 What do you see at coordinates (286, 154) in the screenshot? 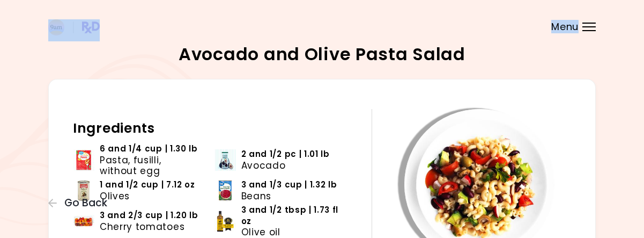
I see `span: 2 and 1/2 pc | 1.01 lb` at bounding box center [286, 154].